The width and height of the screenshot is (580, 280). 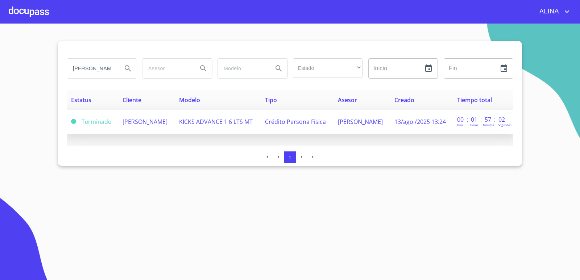 What do you see at coordinates (474, 125) in the screenshot?
I see `p: Horas` at bounding box center [474, 125].